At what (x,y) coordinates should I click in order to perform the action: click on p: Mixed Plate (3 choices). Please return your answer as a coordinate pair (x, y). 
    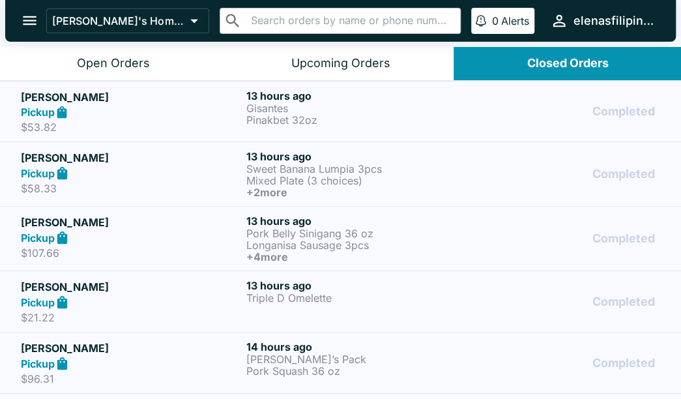
    Looking at the image, I should click on (356, 181).